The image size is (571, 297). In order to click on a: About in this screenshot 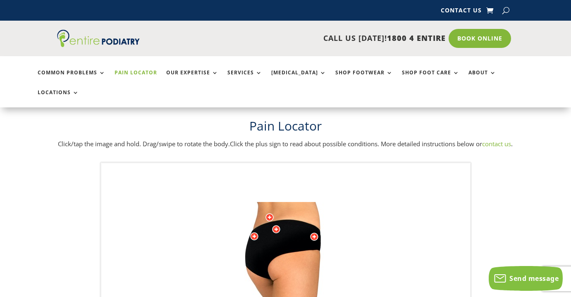, I will do `click(482, 79)`.